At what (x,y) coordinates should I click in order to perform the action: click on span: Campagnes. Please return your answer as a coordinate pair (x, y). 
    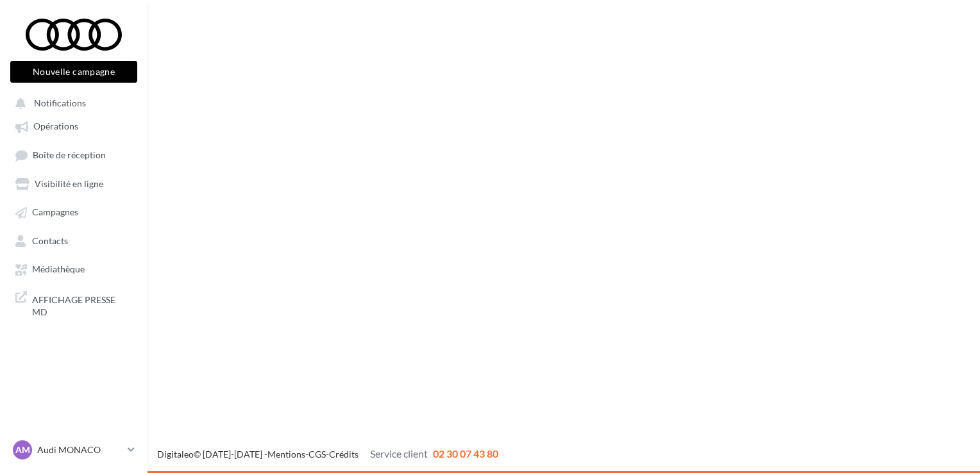
    Looking at the image, I should click on (55, 213).